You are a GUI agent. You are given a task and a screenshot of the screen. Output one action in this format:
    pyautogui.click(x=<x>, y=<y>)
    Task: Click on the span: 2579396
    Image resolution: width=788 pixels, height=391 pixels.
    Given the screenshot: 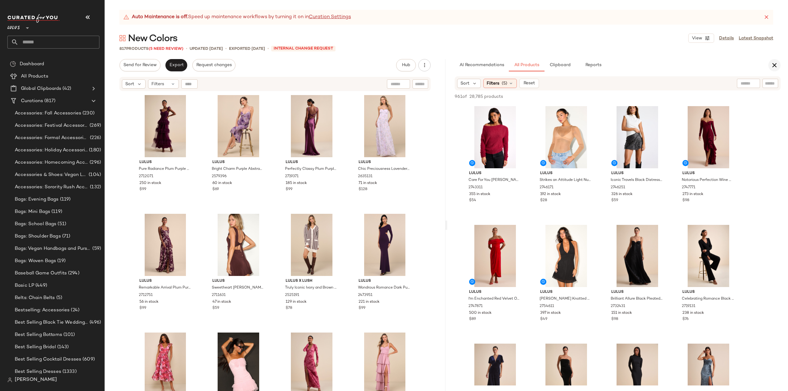 What is the action you would take?
    pyautogui.click(x=219, y=177)
    